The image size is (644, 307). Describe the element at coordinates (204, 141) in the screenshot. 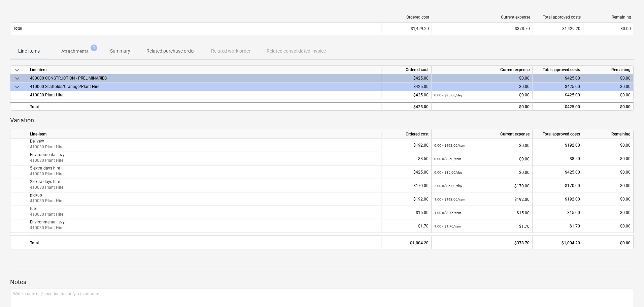

I see `p: Delivery` at that location.